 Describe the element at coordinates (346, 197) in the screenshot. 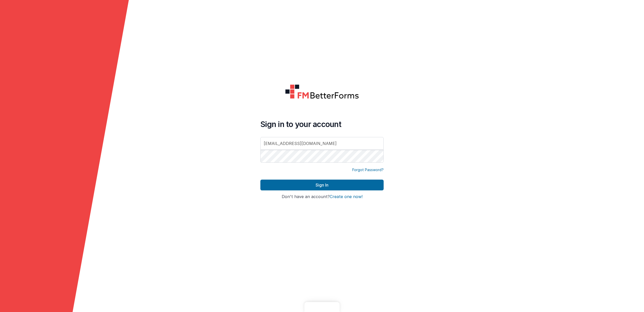

I see `button: Create one now!` at that location.